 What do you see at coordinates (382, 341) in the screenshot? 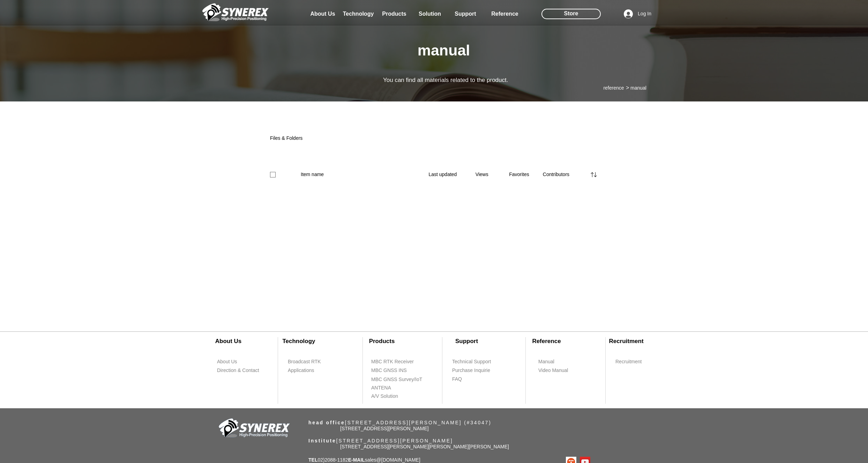
I see `span: Products​` at bounding box center [382, 341].